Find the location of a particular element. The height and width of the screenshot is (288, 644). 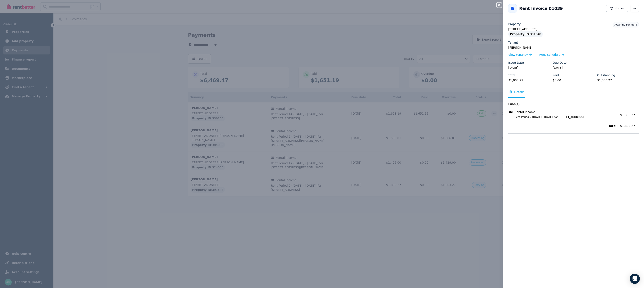

label: Total is located at coordinates (511, 75).